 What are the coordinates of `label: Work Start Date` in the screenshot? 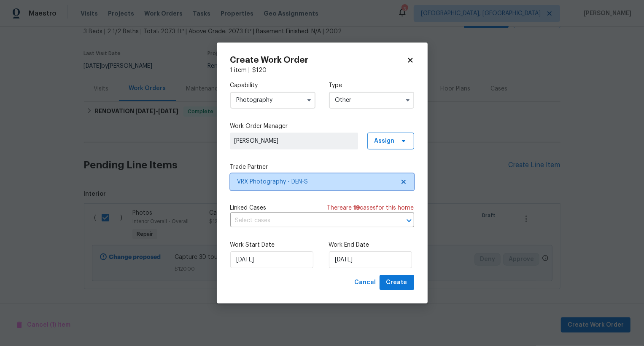 It's located at (273, 245).